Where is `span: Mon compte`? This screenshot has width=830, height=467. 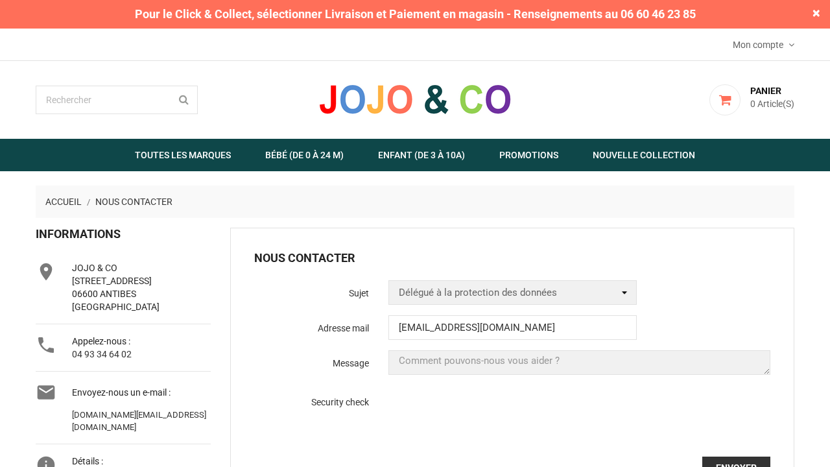
span: Mon compte is located at coordinates (760, 45).